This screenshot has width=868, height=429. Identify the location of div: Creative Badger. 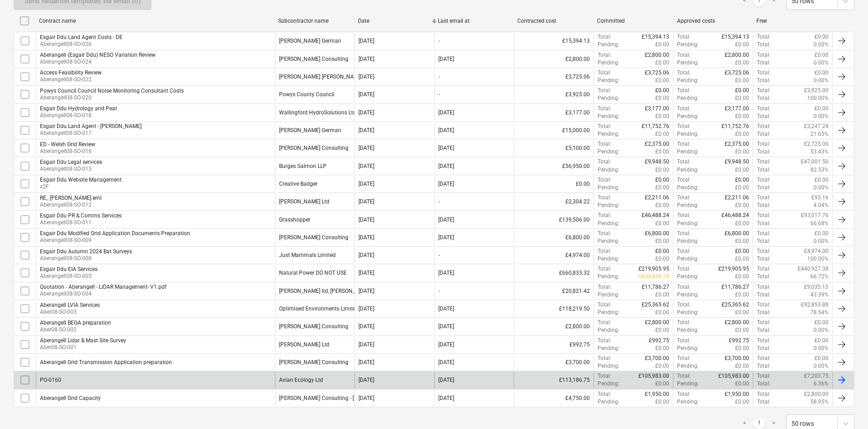
(298, 184).